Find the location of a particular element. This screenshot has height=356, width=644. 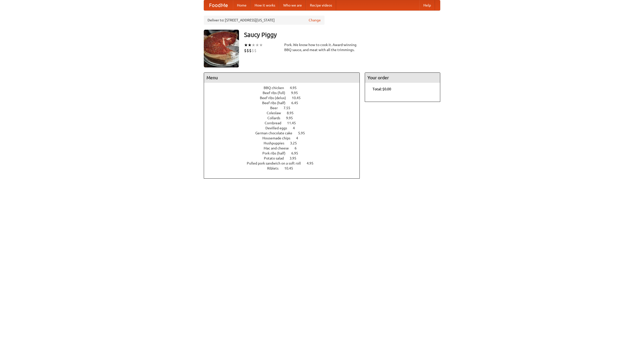

h4: Menu is located at coordinates (282, 78).